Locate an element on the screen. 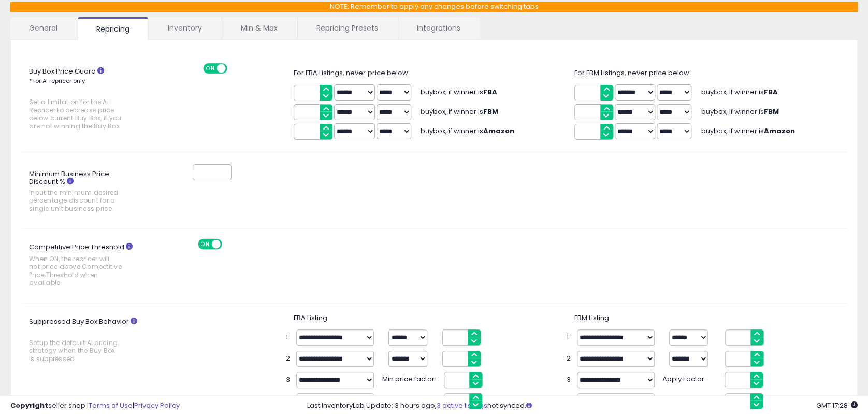  a: General is located at coordinates (43, 28).